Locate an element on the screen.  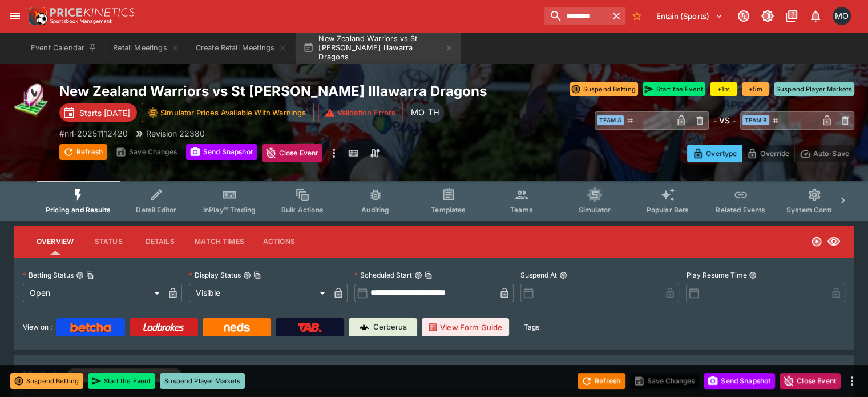
button: Play Resume Time is located at coordinates (754, 275).